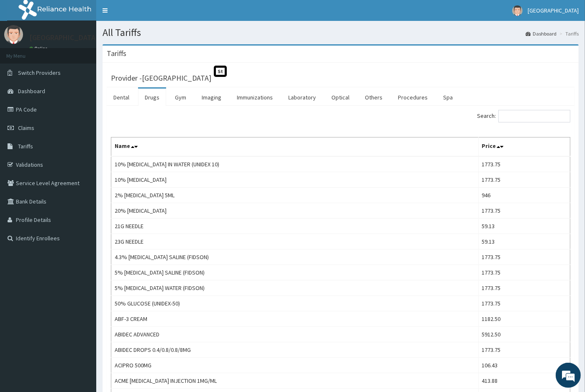 The height and width of the screenshot is (392, 585). Describe the element at coordinates (26, 128) in the screenshot. I see `span: Claims` at that location.